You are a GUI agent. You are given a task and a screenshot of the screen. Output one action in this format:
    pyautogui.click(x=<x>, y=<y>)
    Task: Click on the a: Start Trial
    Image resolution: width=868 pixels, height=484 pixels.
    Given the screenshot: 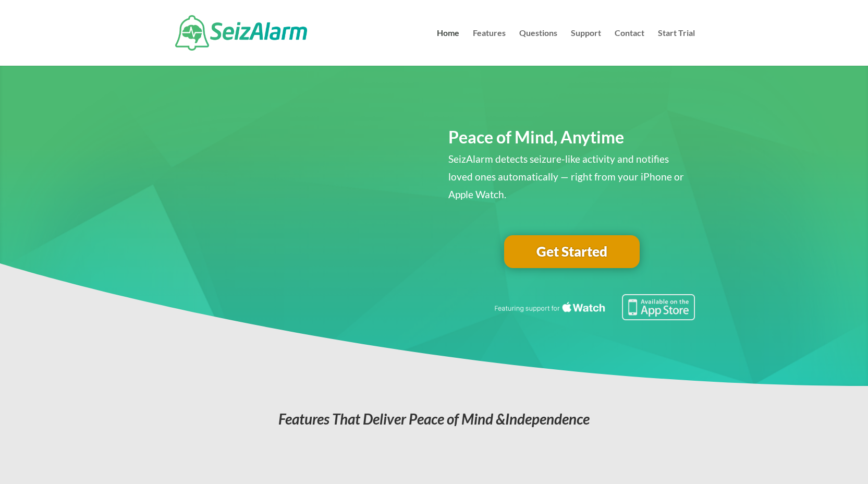 What is the action you would take?
    pyautogui.click(x=676, y=47)
    